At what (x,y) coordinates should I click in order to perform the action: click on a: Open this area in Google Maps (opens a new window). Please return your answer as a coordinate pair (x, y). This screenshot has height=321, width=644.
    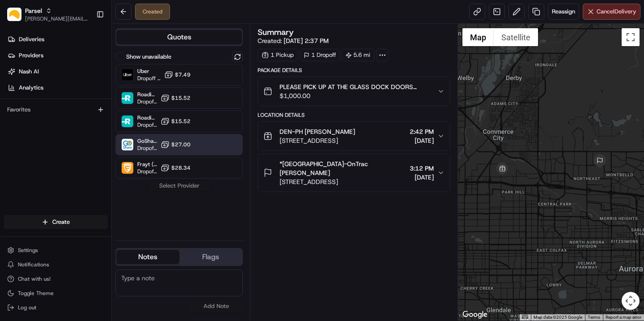
    Looking at the image, I should click on (475, 314).